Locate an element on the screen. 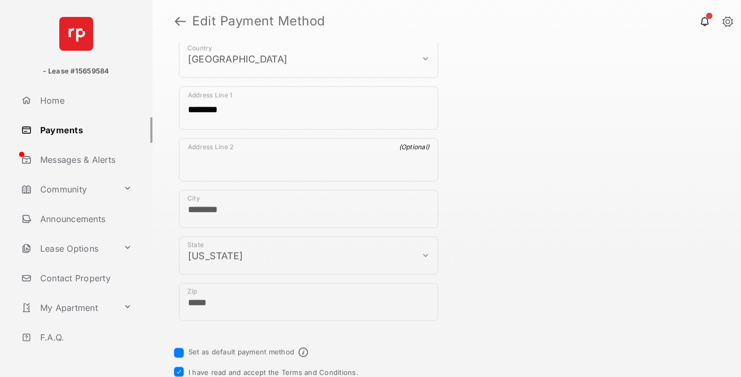 The width and height of the screenshot is (741, 377). div: payment_method_screening[postal_addresses][country] is located at coordinates (309, 59).